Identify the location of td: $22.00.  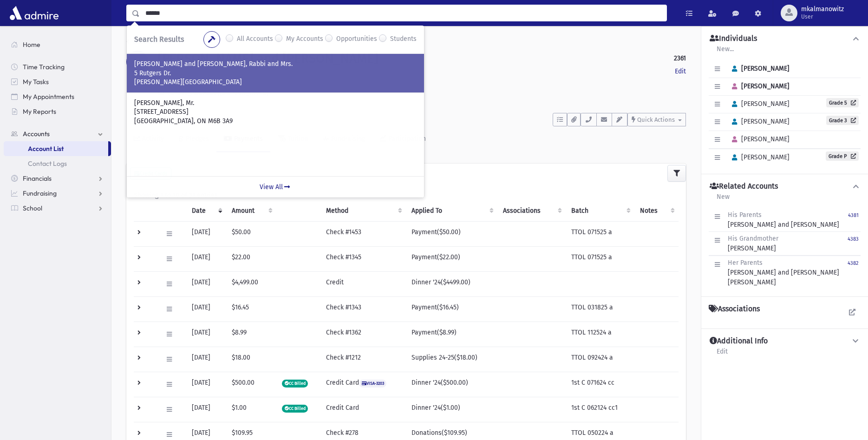
(251, 258).